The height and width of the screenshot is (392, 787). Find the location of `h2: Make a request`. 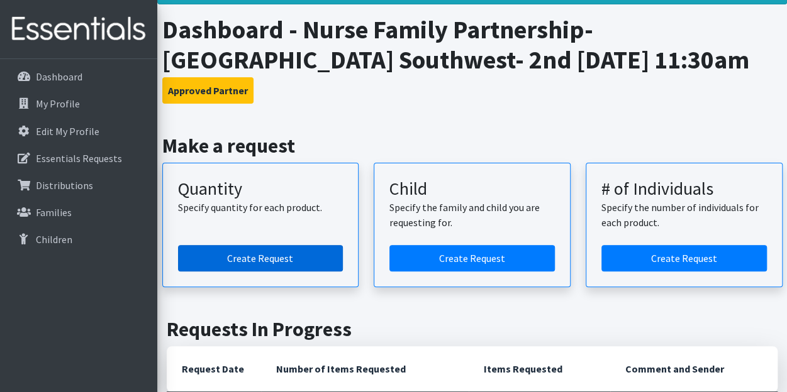

h2: Make a request is located at coordinates (472, 146).